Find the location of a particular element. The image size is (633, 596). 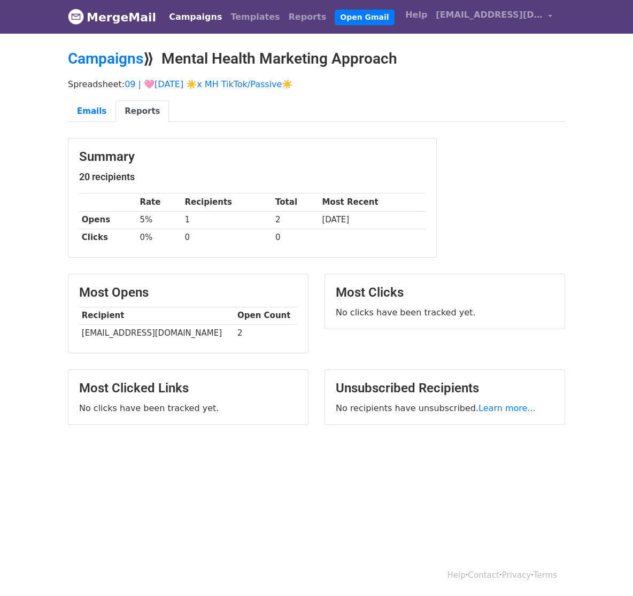

td: 5% is located at coordinates (160, 220).